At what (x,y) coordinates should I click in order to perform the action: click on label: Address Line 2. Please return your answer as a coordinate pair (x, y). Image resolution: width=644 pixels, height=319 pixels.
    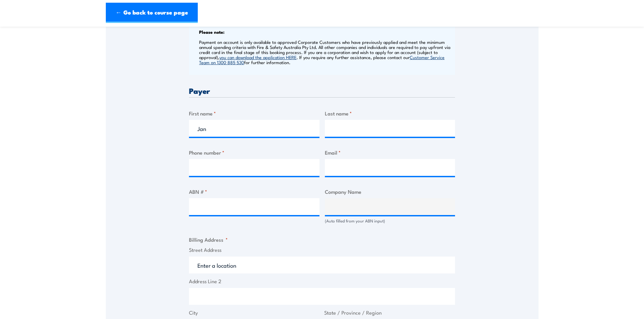
    Looking at the image, I should click on (322, 281).